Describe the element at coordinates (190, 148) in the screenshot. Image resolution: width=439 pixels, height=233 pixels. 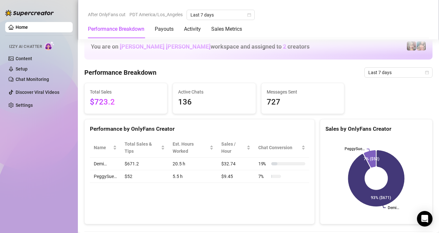
I see `div: Est. Hours Worked` at that location.